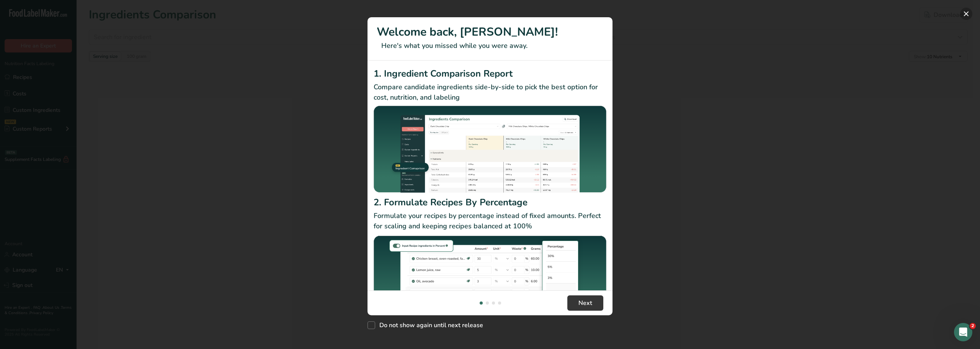  What do you see at coordinates (490, 220) in the screenshot?
I see `p: Formulate your recipes by percentage instead of fixed amounts. Perfect for scaling and keeping re...` at bounding box center [490, 220].